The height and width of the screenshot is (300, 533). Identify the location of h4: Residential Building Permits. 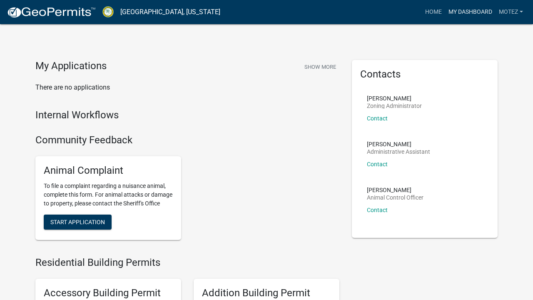
(187, 262).